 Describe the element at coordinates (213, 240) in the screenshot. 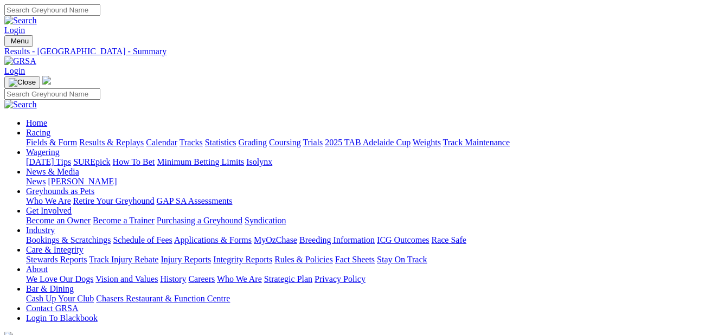

I see `a: Applications & Forms` at that location.